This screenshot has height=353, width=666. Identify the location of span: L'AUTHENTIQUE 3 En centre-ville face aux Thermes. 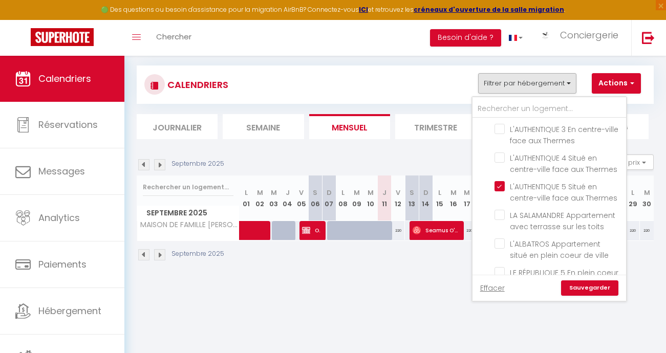
(564, 135).